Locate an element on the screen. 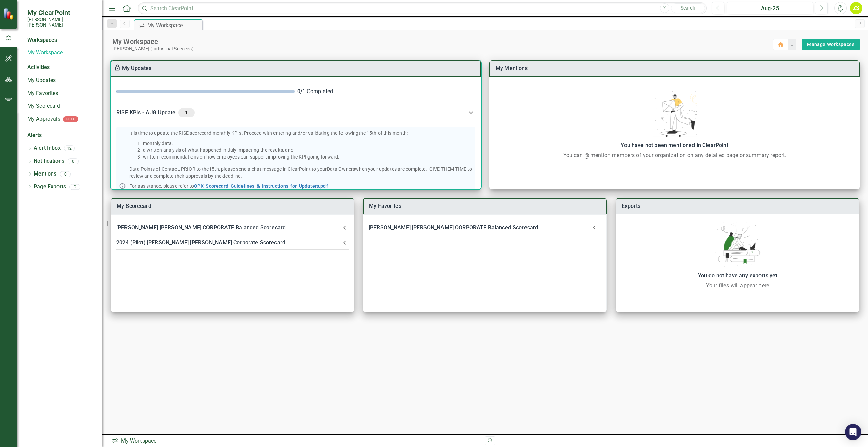  li: a written analysis of what happened in July impacting the results, and is located at coordinates (307, 150).